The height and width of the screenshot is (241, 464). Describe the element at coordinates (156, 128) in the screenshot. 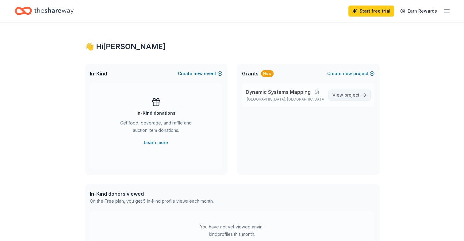

I see `div: Get food, beverage, and raffle and auction item donations.` at that location.